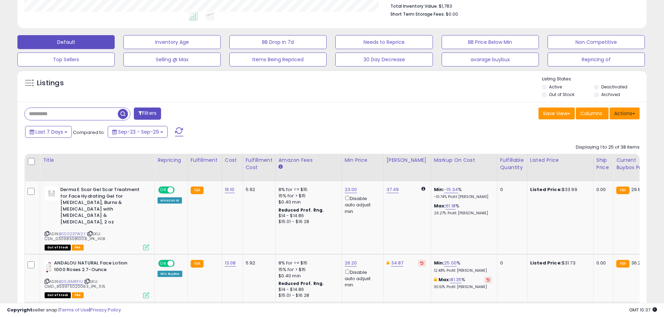  Describe the element at coordinates (48, 267) in the screenshot. I see `img: 41YD19DhsrL._SL40_.jpg` at that location.